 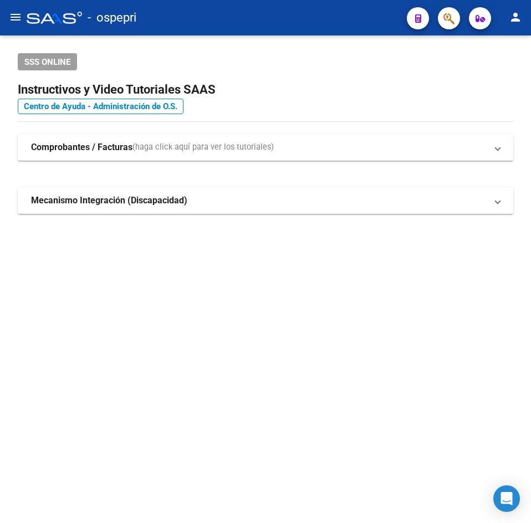 What do you see at coordinates (109, 201) in the screenshot?
I see `strong: Mecanismo Integración (Discapacidad)` at bounding box center [109, 201].